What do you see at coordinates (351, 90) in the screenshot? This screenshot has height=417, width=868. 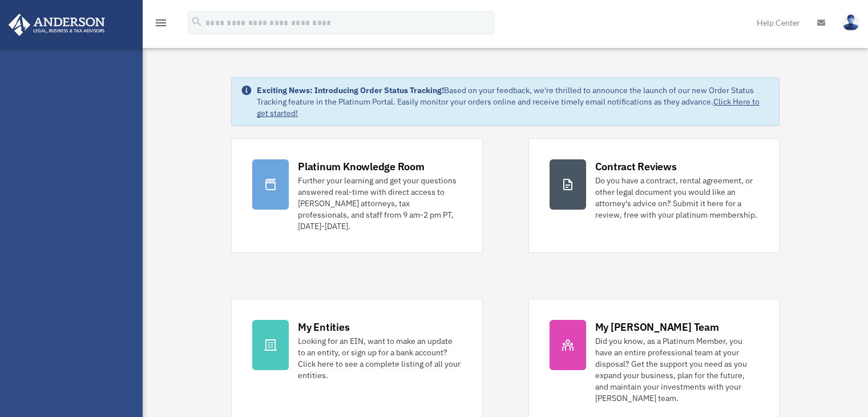 I see `strong: Exciting News: Introducing Order Status Tracking!` at bounding box center [351, 90].